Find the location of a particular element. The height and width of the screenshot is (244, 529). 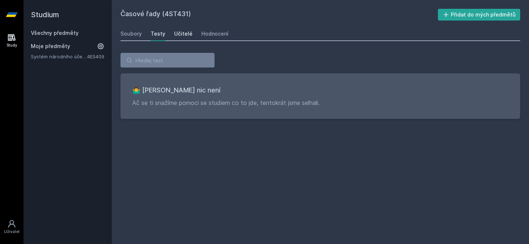

div: Učitelé is located at coordinates (183, 34).